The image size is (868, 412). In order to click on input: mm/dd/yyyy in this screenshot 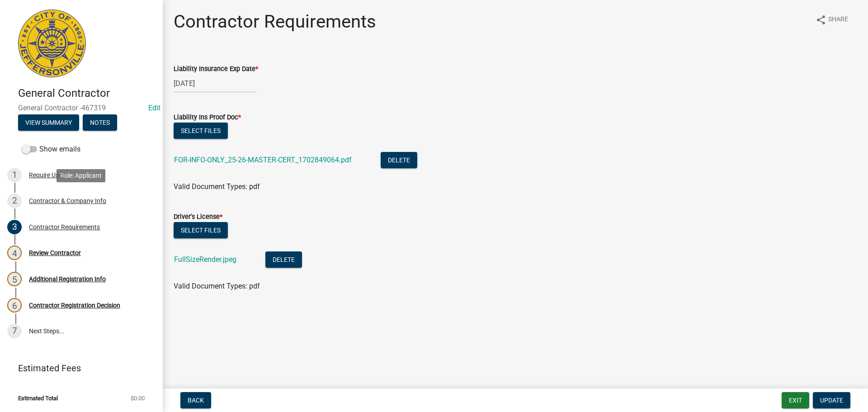, I will do `click(215, 83)`.